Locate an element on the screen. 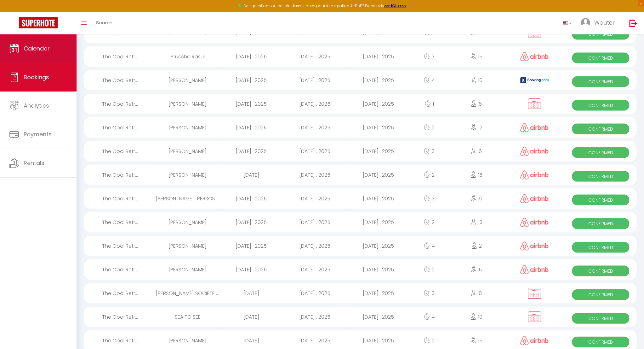  span: Wouter is located at coordinates (604, 22).